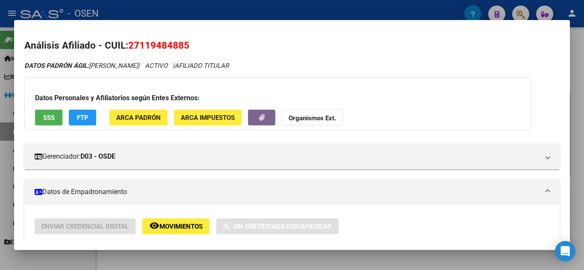 This screenshot has height=270, width=584. What do you see at coordinates (201, 66) in the screenshot?
I see `span: AFILIADO TITULAR` at bounding box center [201, 66].